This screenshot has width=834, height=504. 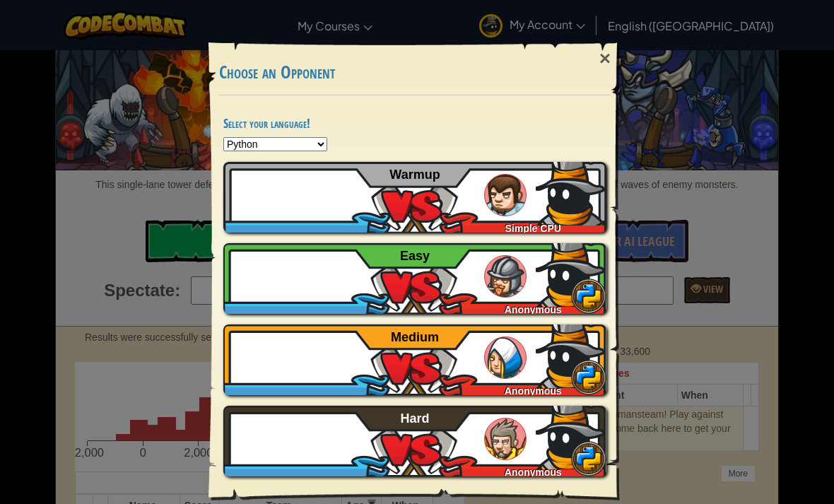 I want to click on span: Hard, so click(x=415, y=418).